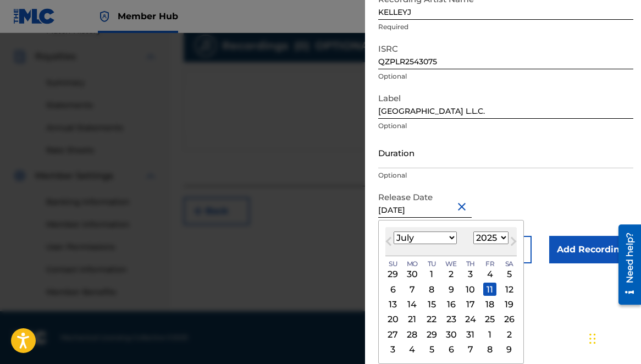  I want to click on div: Choose Monday, July 21st, 2025, so click(412, 319).